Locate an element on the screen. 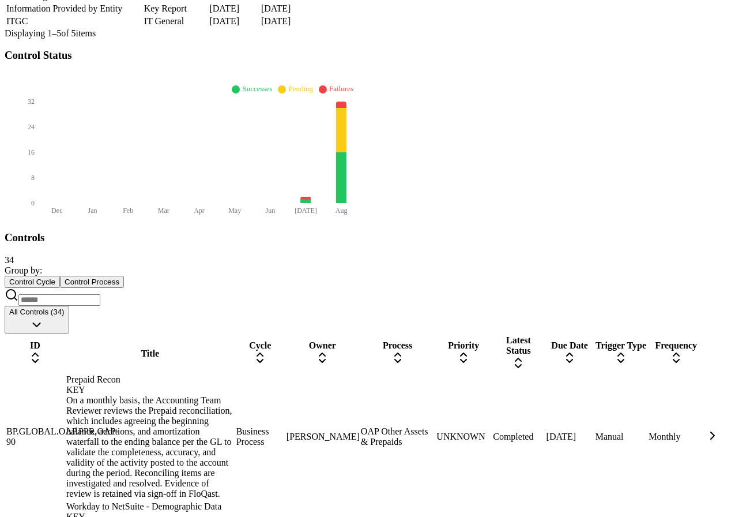  tspan: May is located at coordinates (235, 210).